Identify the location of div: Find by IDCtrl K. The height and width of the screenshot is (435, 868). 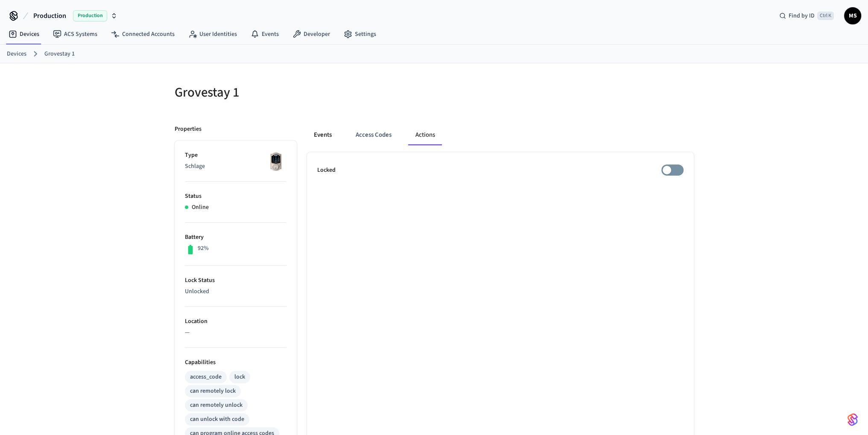
(806, 16).